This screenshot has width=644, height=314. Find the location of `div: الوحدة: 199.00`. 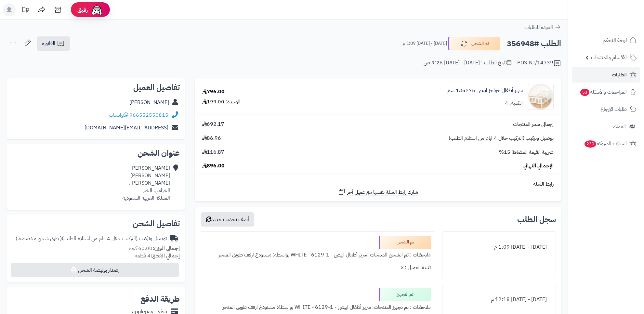

div: الوحدة: 199.00 is located at coordinates (221, 102).